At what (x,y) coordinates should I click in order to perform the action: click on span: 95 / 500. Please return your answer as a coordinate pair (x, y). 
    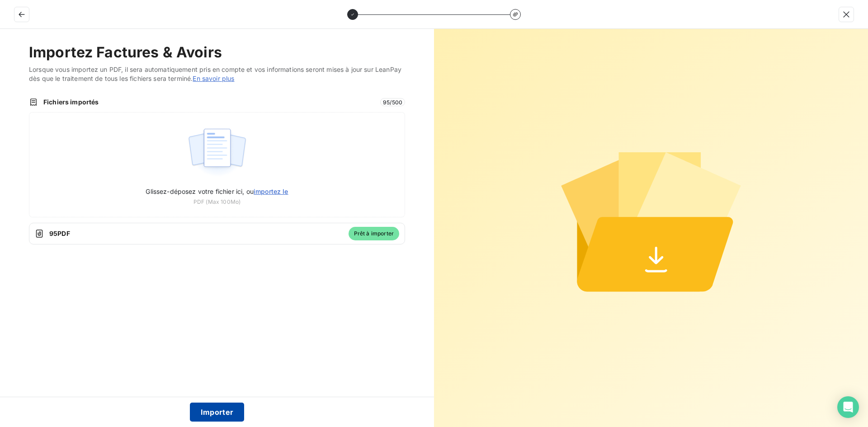
    Looking at the image, I should click on (393, 102).